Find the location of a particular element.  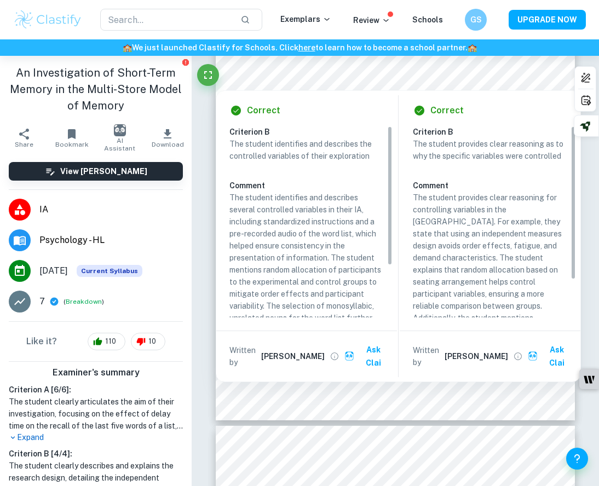

h6: GS is located at coordinates (476, 20).